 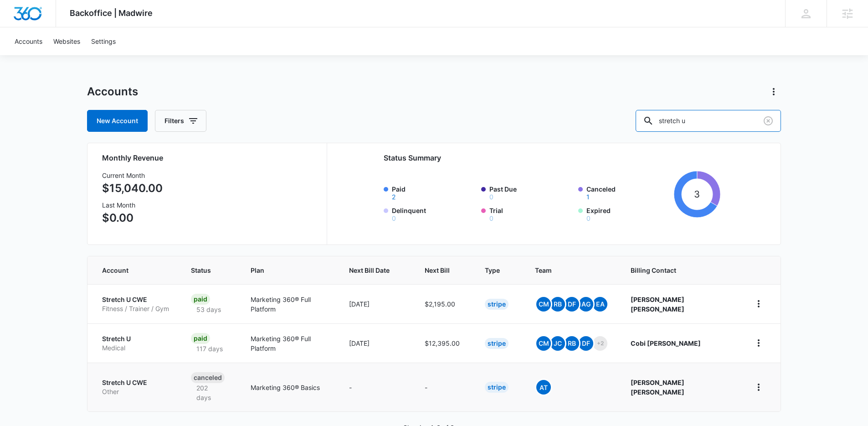 I want to click on p: Fitness / Trainer / Gym, so click(x=136, y=309).